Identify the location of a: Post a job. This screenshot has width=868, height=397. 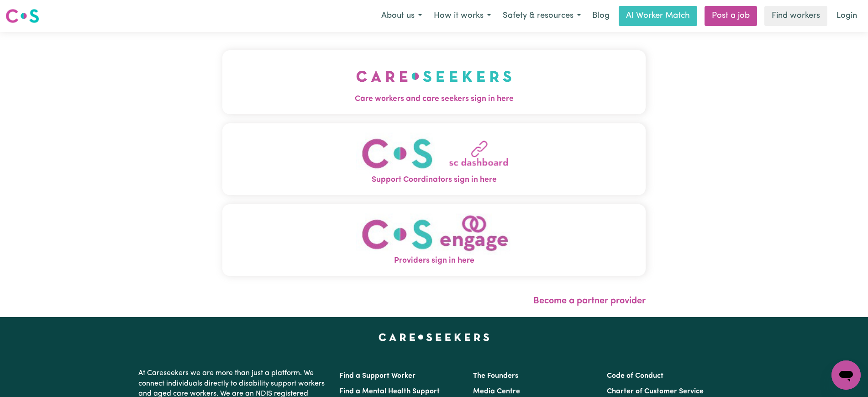
(731, 16).